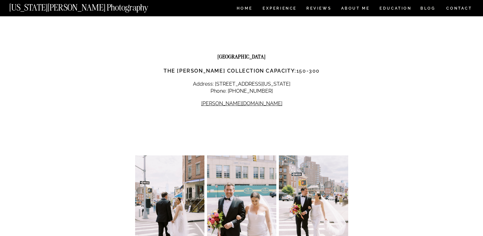  I want to click on nav: Experience, so click(279, 9).